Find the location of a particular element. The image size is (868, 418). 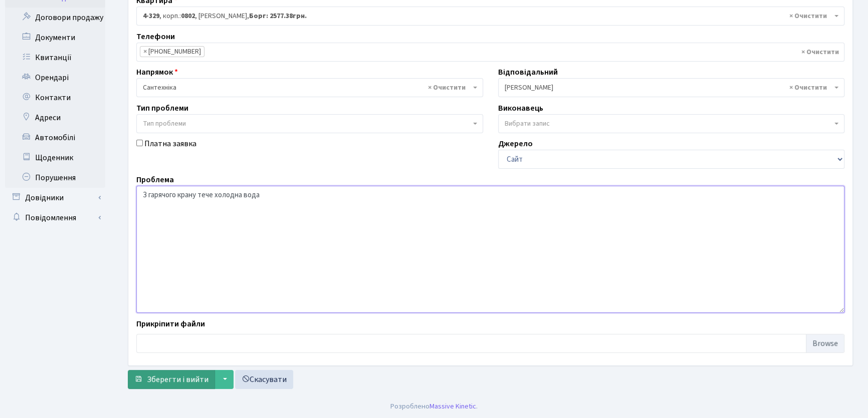

b: 0802 is located at coordinates (188, 16).